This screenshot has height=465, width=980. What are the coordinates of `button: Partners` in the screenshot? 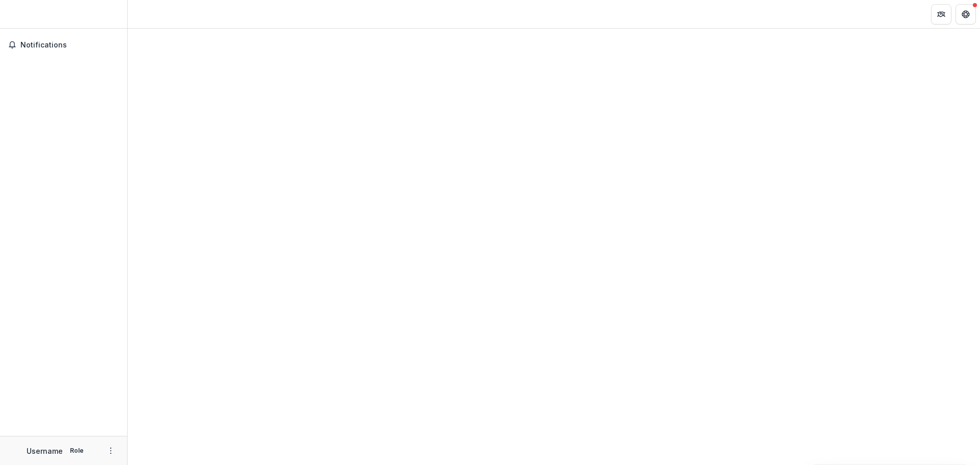 It's located at (941, 14).